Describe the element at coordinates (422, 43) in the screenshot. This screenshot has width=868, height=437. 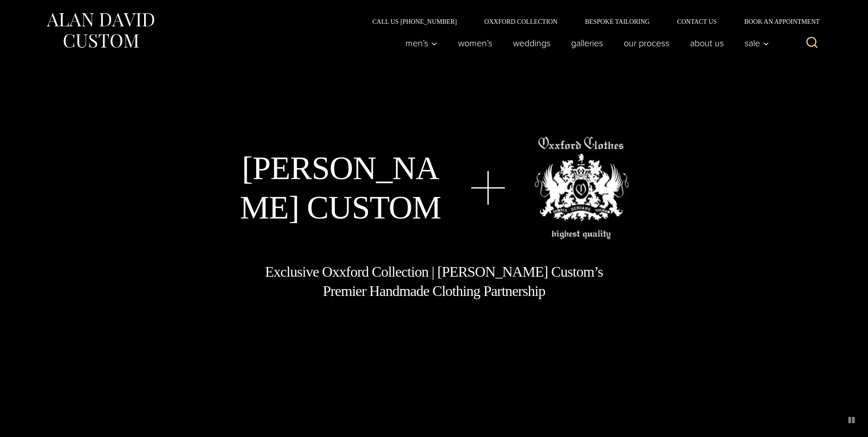
I see `span: Men’s` at that location.